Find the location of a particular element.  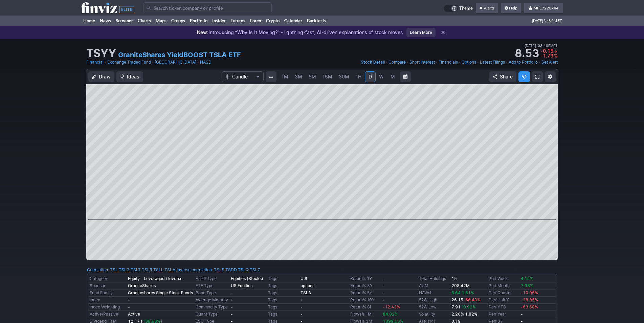

td: Active/Passive is located at coordinates (107, 314).